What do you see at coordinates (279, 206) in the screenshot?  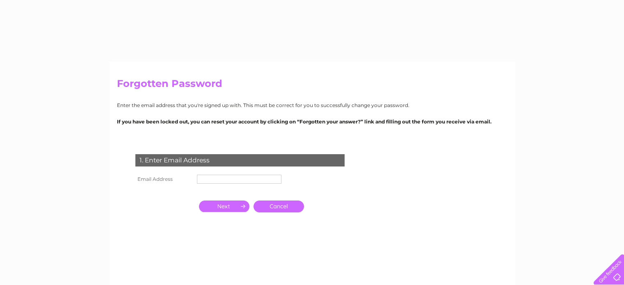 I see `a: Cancel` at bounding box center [279, 206].